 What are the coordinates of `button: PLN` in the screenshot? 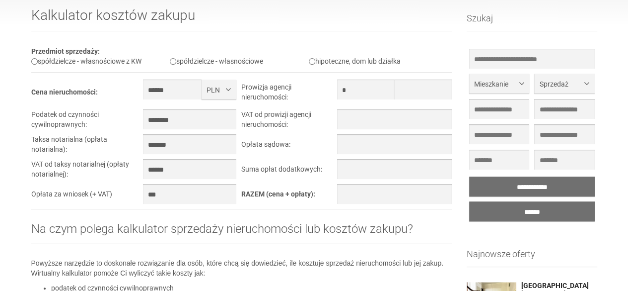 It's located at (219, 89).